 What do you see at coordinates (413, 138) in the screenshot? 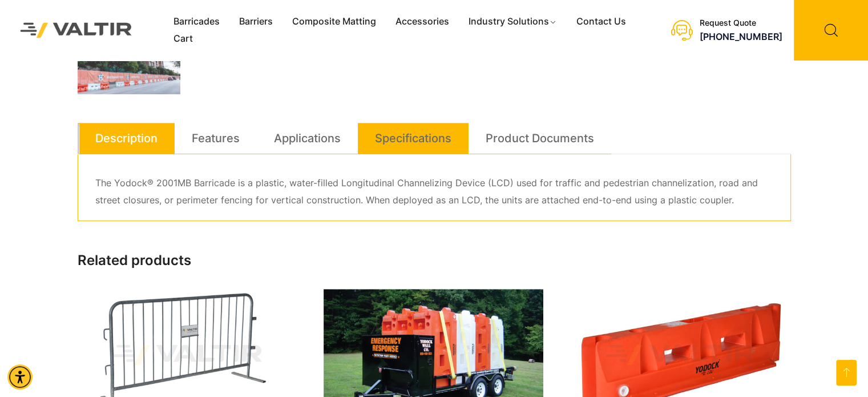
I see `a: Specifications` at bounding box center [413, 138].